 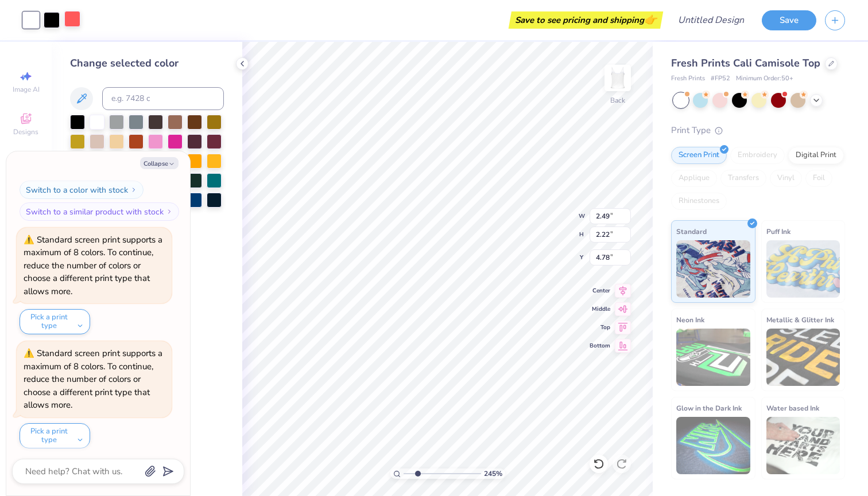 I want to click on div: Rhinestones, so click(x=698, y=201).